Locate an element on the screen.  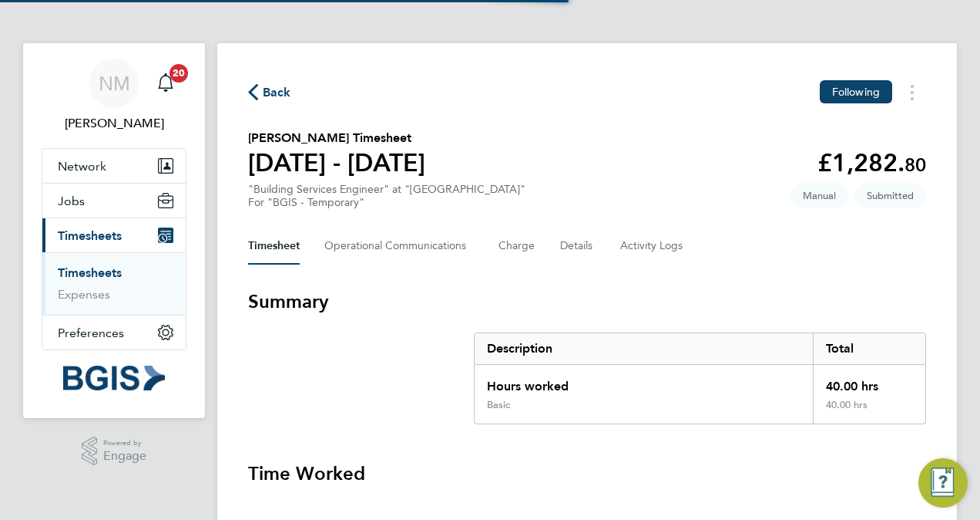
span: Following is located at coordinates (856, 92).